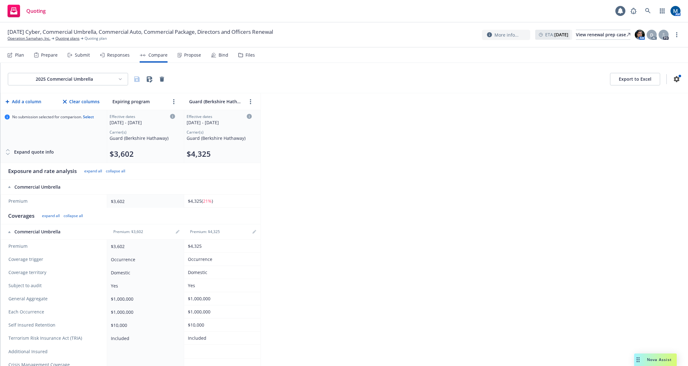  I want to click on a: Switch app, so click(663, 11).